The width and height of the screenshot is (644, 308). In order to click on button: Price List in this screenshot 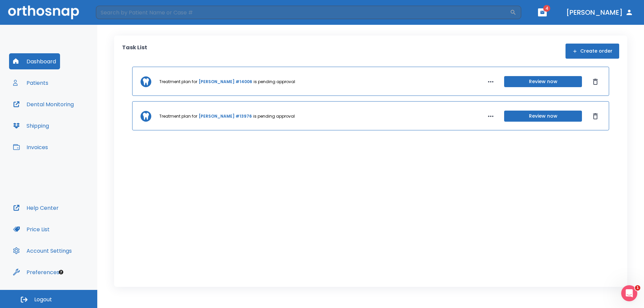, I will do `click(31, 229)`.